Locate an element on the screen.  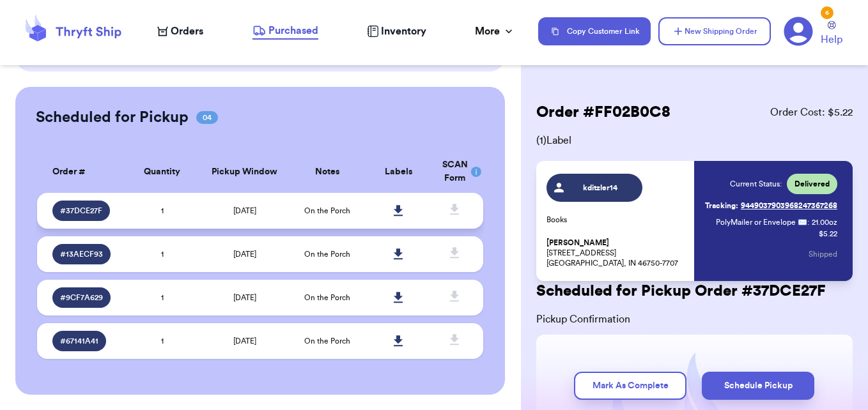
span: Orders is located at coordinates (187, 32).